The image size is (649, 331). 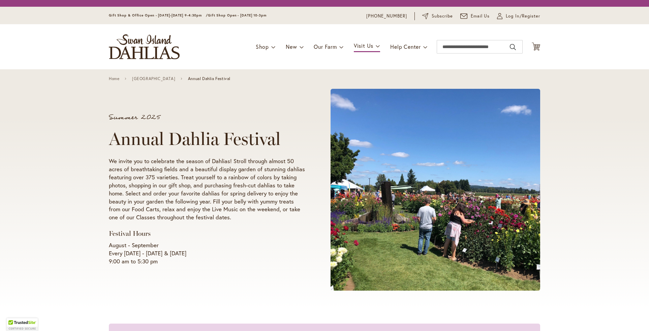 What do you see at coordinates (209, 79) in the screenshot?
I see `span: Annual Dahlia Festival` at bounding box center [209, 79].